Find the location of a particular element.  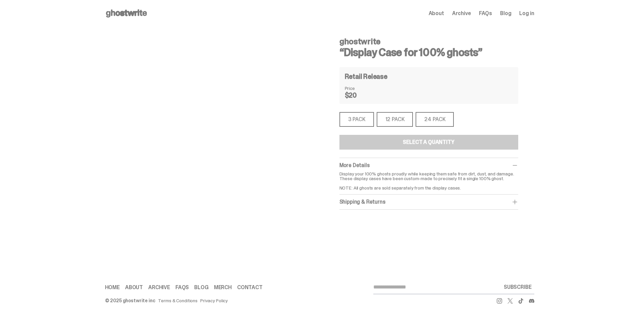

div: Select a Quantity is located at coordinates (428, 142).